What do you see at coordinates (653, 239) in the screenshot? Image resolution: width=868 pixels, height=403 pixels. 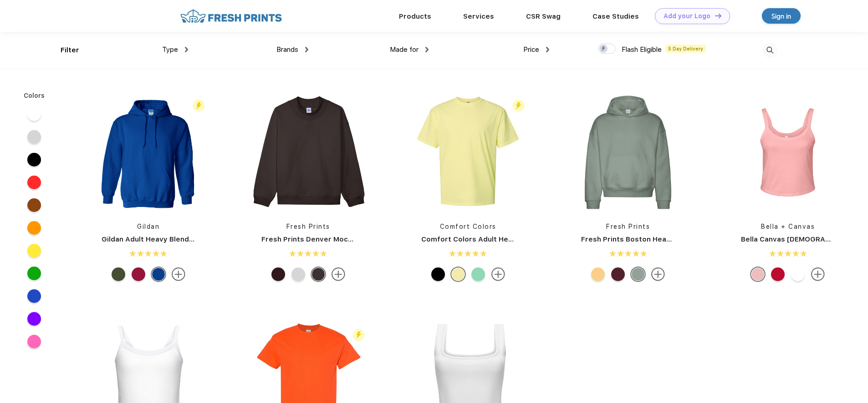 I see `a: Fresh Prints Boston Heavyweight Hoodie` at bounding box center [653, 239].